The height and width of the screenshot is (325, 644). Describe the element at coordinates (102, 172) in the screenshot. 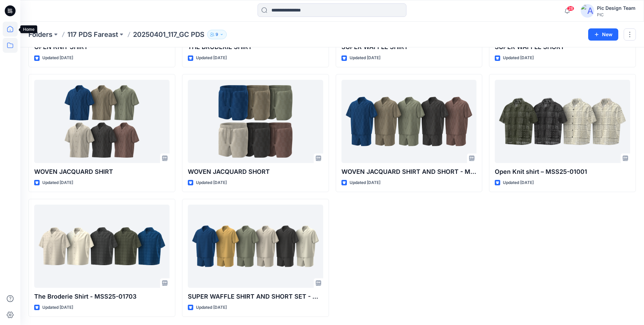

I see `p: WOVEN JACQUARD SHIRT` at that location.